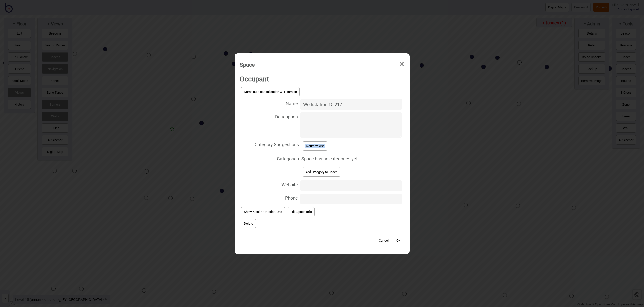 The height and width of the screenshot is (307, 644). What do you see at coordinates (248, 223) in the screenshot?
I see `button: Delete` at bounding box center [248, 223].